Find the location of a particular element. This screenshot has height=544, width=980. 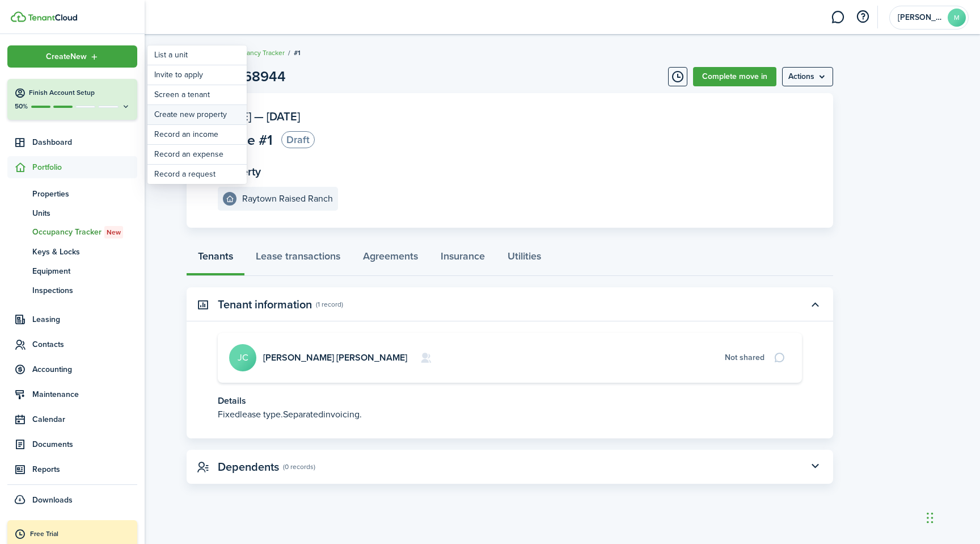

p: Details is located at coordinates (510, 400).